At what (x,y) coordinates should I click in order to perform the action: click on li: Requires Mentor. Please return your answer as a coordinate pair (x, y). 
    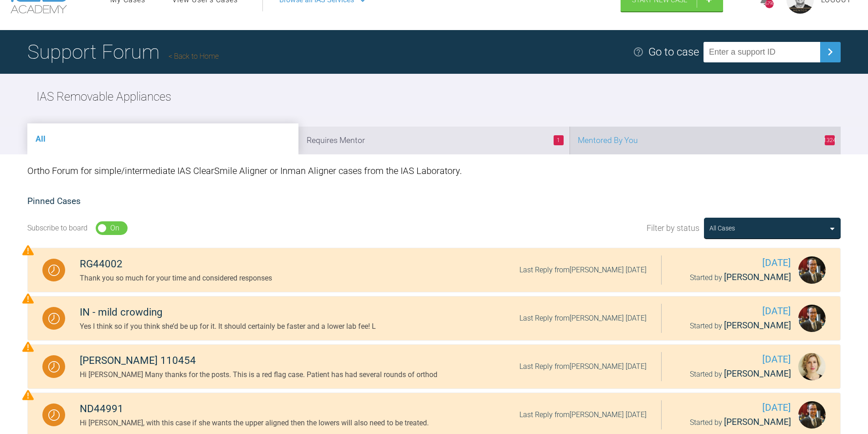
    Looking at the image, I should click on (434, 140).